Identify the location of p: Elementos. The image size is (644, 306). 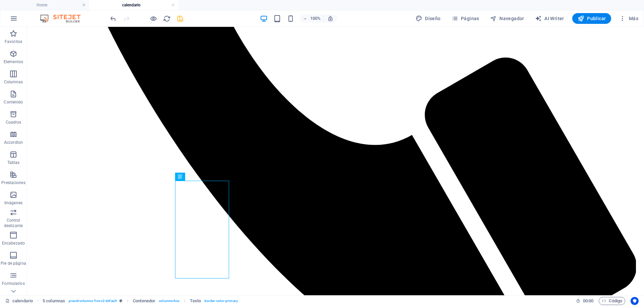
(14, 62).